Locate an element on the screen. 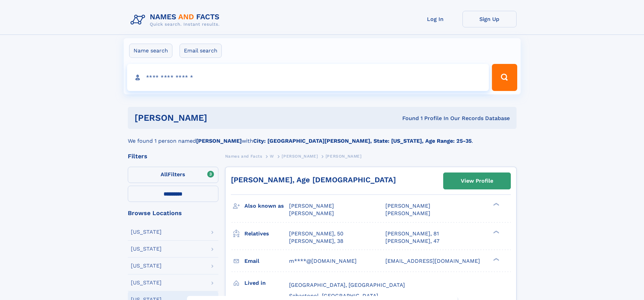 The height and width of the screenshot is (300, 644). a: W is located at coordinates (272, 156).